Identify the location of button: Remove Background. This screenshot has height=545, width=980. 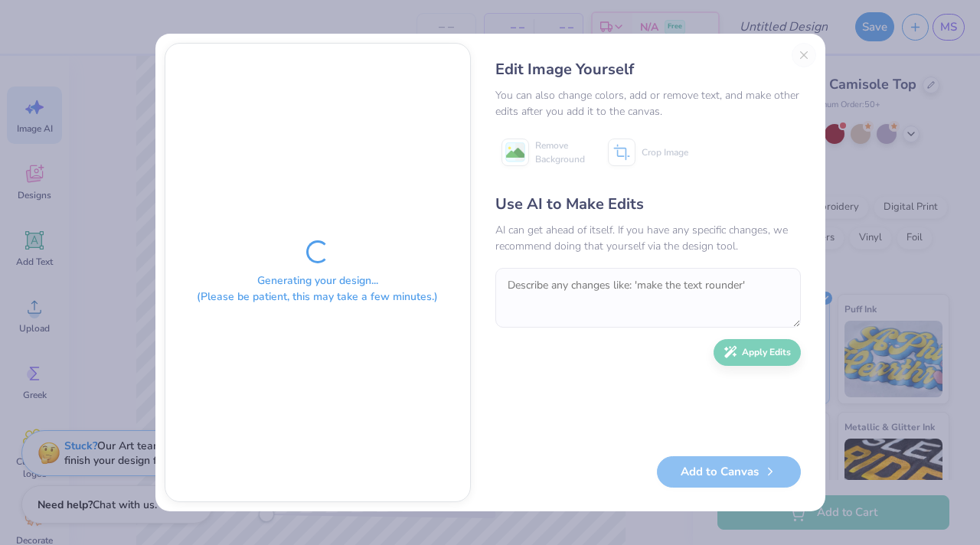
(543, 152).